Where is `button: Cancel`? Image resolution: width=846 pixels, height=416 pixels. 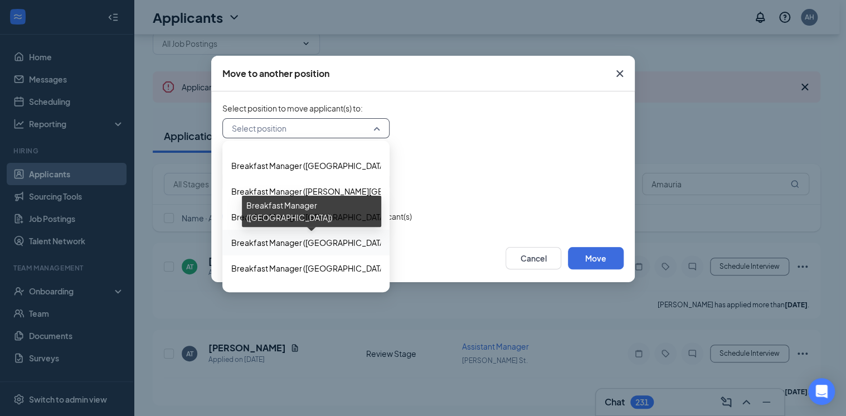 button: Cancel is located at coordinates (533, 258).